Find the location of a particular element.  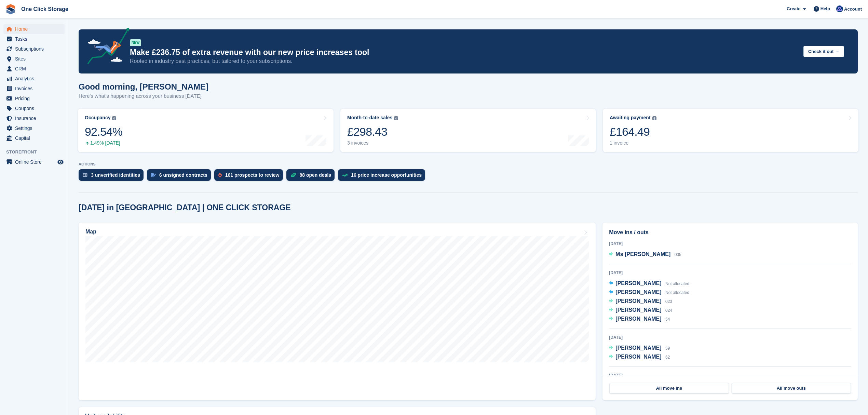

span: 005 is located at coordinates (678, 255).